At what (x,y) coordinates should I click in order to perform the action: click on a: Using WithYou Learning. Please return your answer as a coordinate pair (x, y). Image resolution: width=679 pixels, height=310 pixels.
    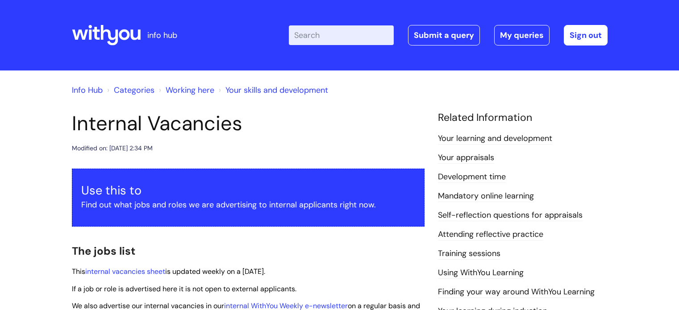
    Looking at the image, I should click on (481, 273).